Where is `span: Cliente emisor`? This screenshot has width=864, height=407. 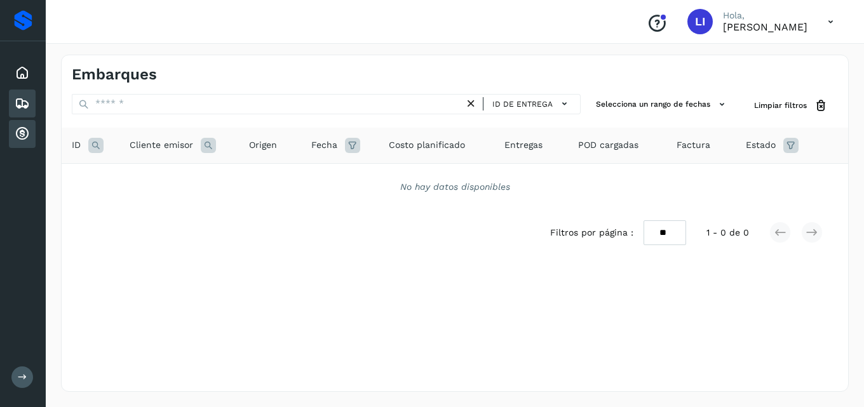 span: Cliente emisor is located at coordinates (161, 145).